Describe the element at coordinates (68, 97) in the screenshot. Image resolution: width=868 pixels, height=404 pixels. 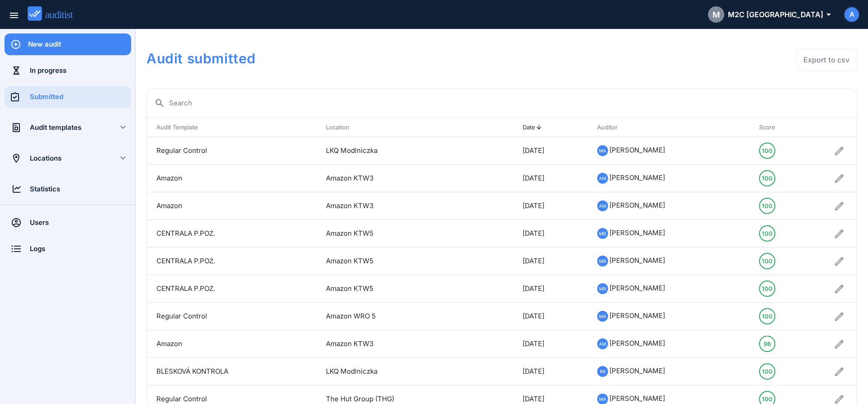
I see `a: Submitted` at that location.